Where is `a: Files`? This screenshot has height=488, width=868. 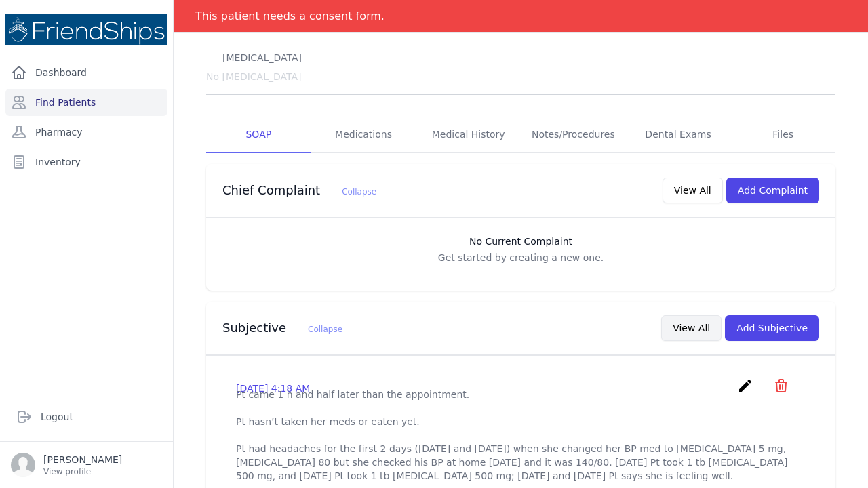
a: Files is located at coordinates (782, 135).